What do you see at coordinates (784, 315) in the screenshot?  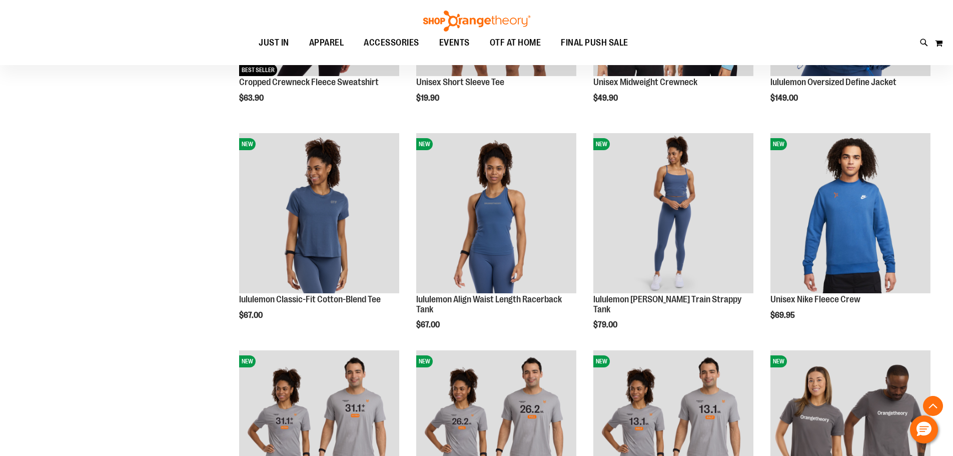 I see `span: $69.95` at bounding box center [784, 315].